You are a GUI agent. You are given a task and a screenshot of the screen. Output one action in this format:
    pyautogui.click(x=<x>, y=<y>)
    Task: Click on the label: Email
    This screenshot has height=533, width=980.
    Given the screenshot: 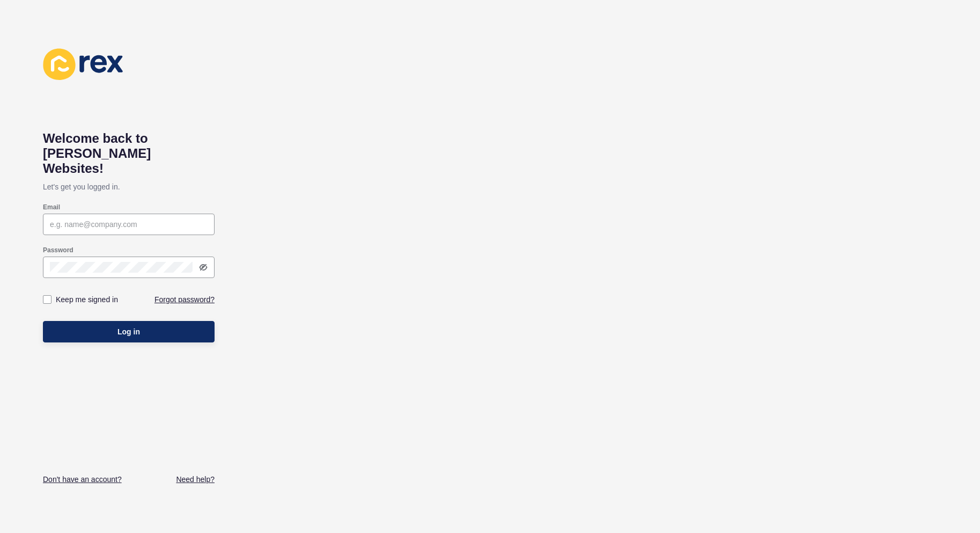 What is the action you would take?
    pyautogui.click(x=51, y=207)
    